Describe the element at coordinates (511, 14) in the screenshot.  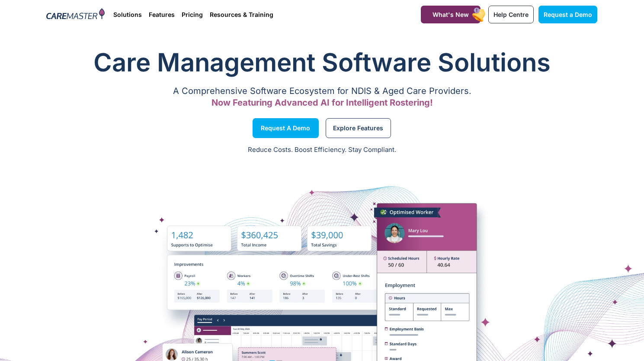
I see `a: Help Centre` at that location.